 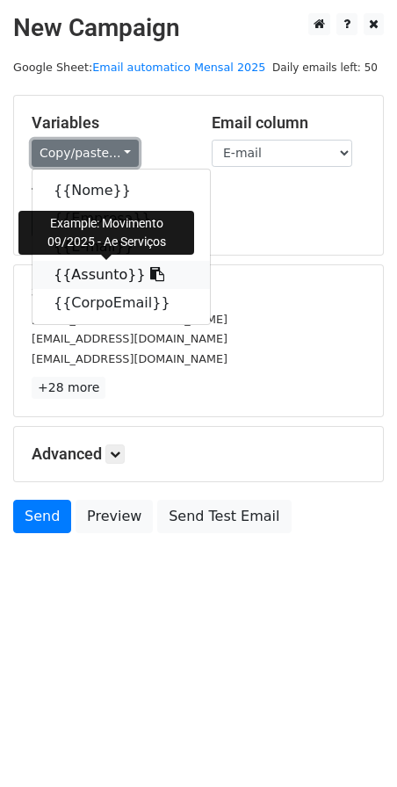 I want to click on a: Send, so click(x=42, y=517).